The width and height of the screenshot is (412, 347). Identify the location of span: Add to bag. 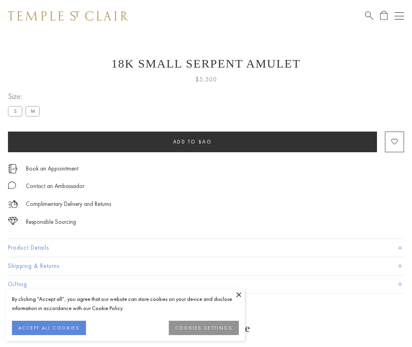
(193, 142).